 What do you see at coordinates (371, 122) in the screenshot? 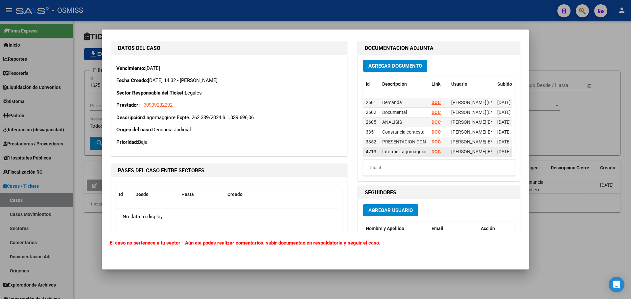
I see `div: 2605` at bounding box center [371, 122].